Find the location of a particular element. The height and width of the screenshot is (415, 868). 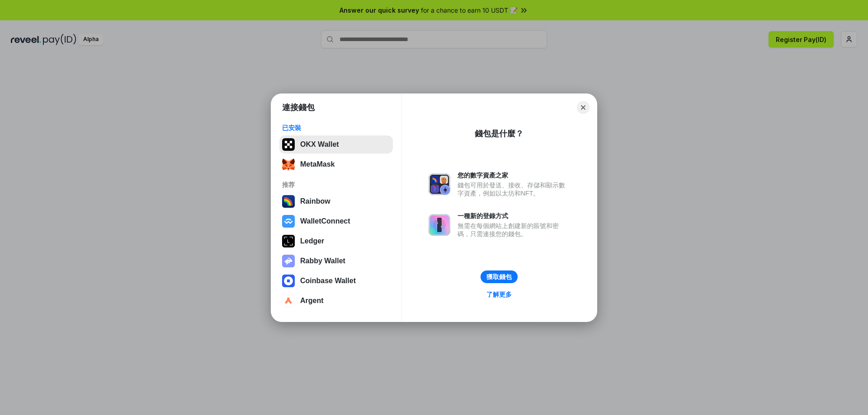

div: Rainbow is located at coordinates (315, 202).